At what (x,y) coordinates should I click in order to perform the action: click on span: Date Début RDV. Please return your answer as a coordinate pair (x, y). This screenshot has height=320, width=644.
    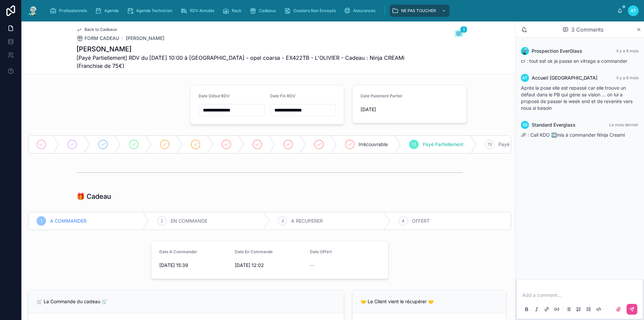
    Looking at the image, I should click on (214, 96).